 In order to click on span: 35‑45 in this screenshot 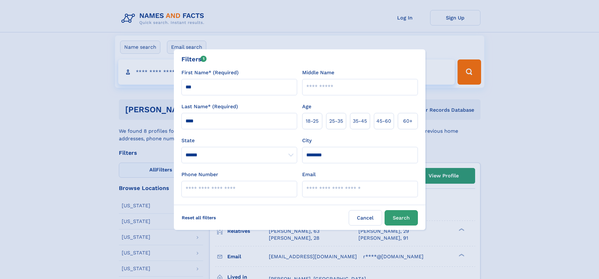, I will do `click(360, 121)`.